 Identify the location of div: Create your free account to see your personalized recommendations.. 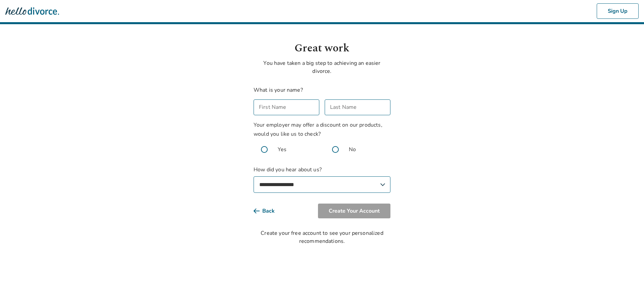
(322, 237).